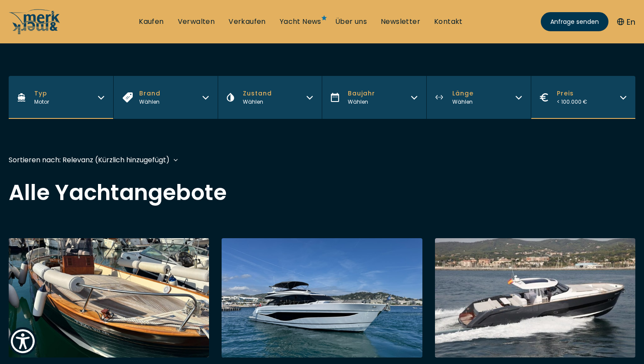 This screenshot has width=644, height=364. What do you see at coordinates (400, 22) in the screenshot?
I see `a: Newsletter` at bounding box center [400, 22].